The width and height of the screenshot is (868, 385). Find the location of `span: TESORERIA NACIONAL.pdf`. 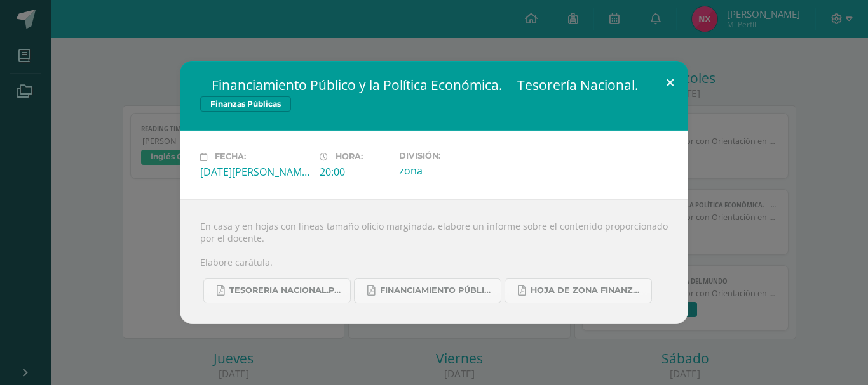

span: TESORERIA NACIONAL.pdf is located at coordinates (287, 291).